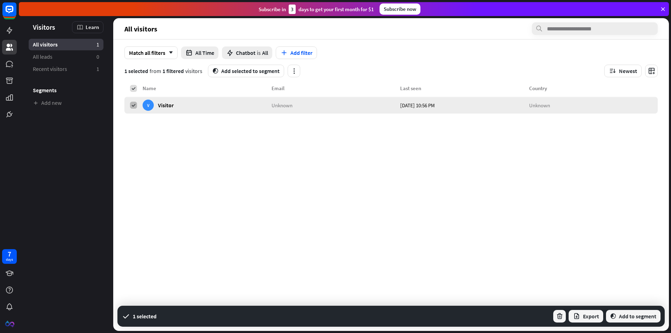  I want to click on button: segmentAdd selected to segment, so click(246, 71).